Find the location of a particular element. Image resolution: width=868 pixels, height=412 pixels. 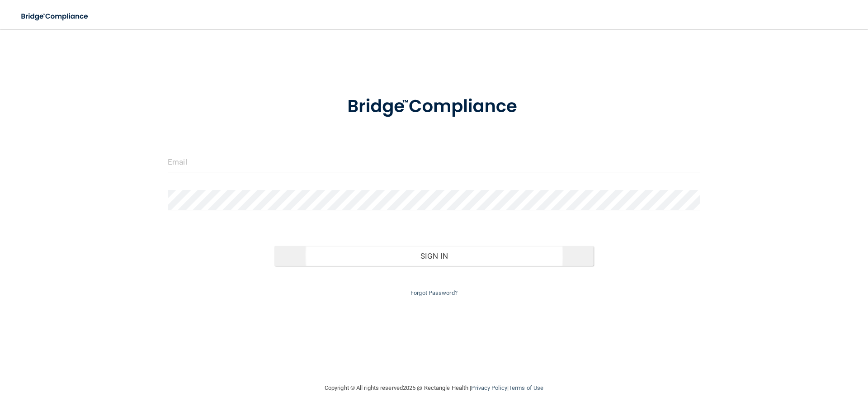

input: Email is located at coordinates (434, 162).